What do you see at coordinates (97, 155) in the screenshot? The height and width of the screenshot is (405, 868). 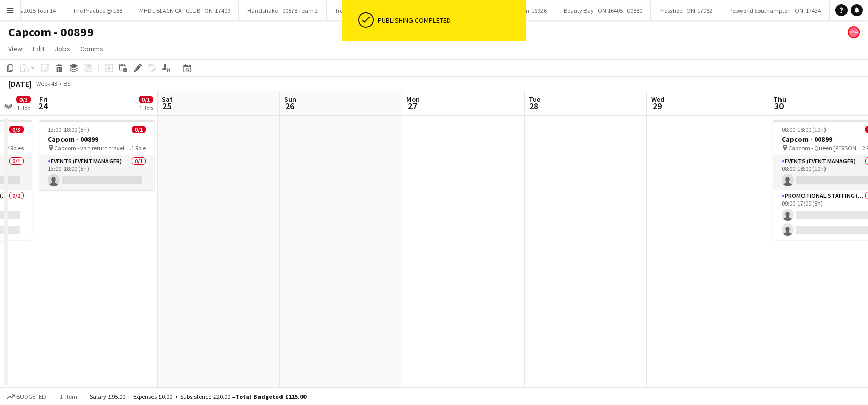 I see `div: 13:00-18:00 (5h)0/1Capcom - 00899 Capcom - van return travel day1 RoleEvents (Event Manager)0/113...` at bounding box center [97, 155].